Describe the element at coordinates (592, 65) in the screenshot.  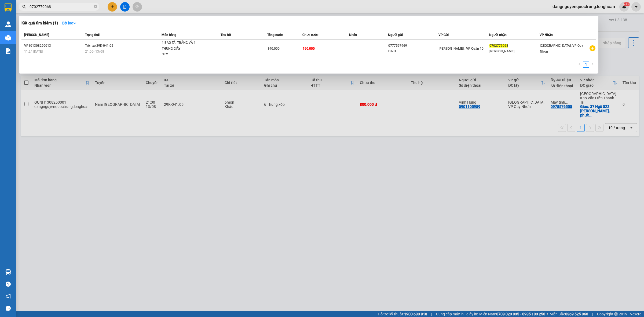
I see `li: Next Page` at that location.